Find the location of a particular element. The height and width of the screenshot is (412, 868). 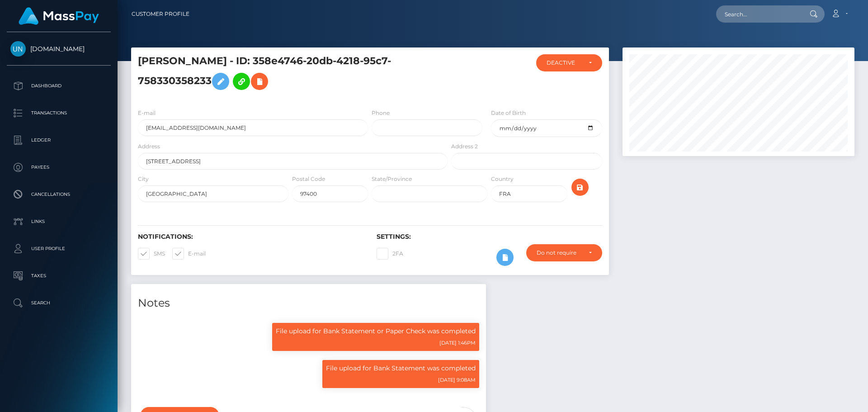

label: Phone is located at coordinates (380, 113).